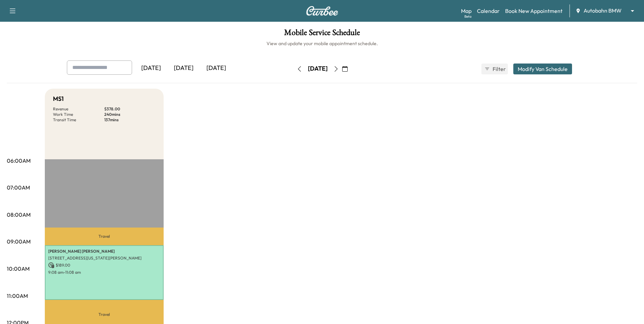 Image resolution: width=644 pixels, height=324 pixels. Describe the element at coordinates (322, 11) in the screenshot. I see `img: Curbee Logo` at that location.